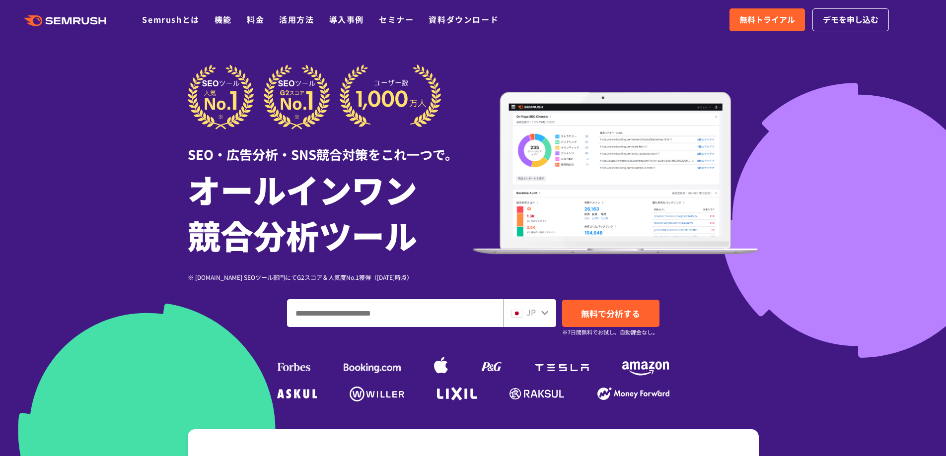 The image size is (946, 456). I want to click on small: ※7日間無料でお試し。自動課金なし。, so click(610, 332).